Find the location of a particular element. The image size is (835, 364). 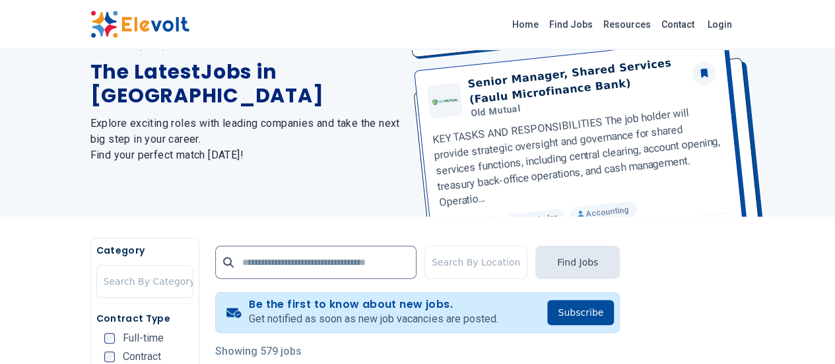

p: Showing 579 jobs is located at coordinates (417, 351).